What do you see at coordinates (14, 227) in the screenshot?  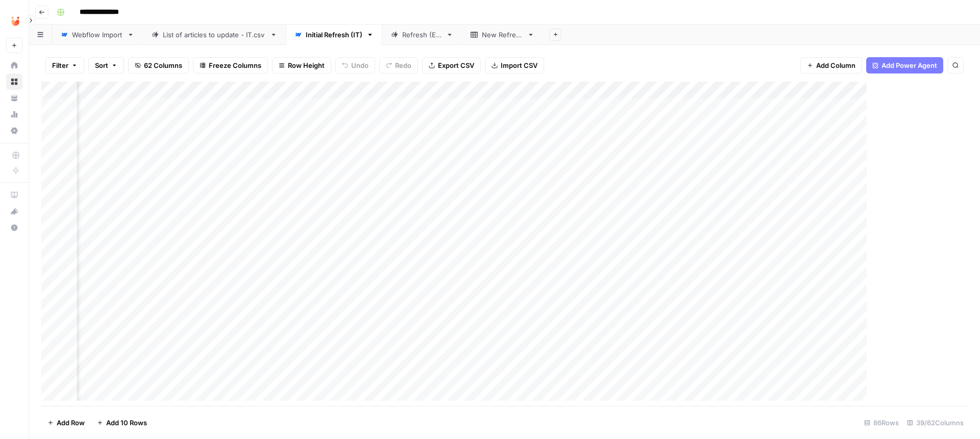 I see `button: Help + Support` at bounding box center [14, 227].